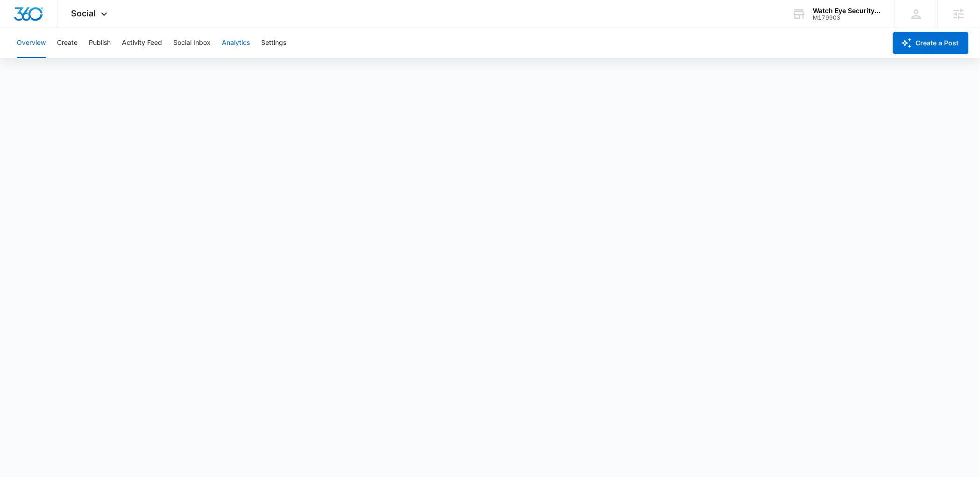 The width and height of the screenshot is (980, 477). I want to click on div: account name, so click(848, 11).